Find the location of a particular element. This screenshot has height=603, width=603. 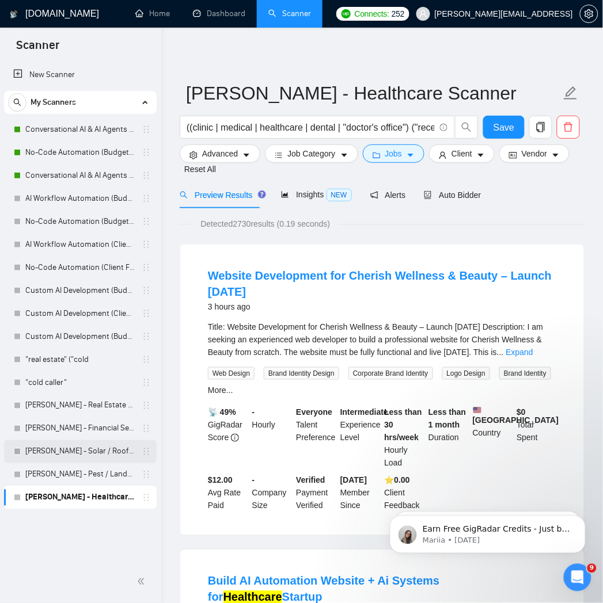

button: delete is located at coordinates (568, 127).